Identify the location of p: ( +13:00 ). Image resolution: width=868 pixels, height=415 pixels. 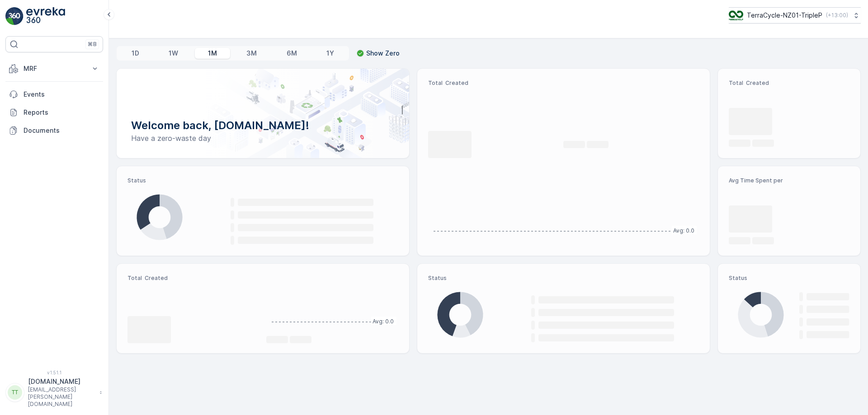
(836, 15).